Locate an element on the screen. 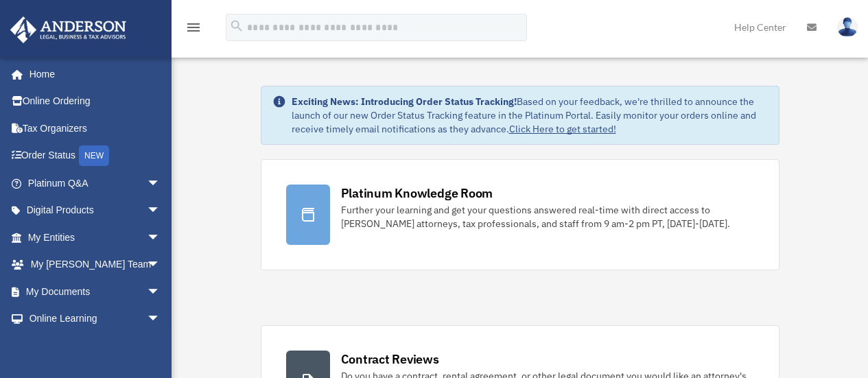 Image resolution: width=868 pixels, height=378 pixels. a: Platinum Knowledge Room Further your learning and get your questions answered real-time with dire... is located at coordinates (520, 215).